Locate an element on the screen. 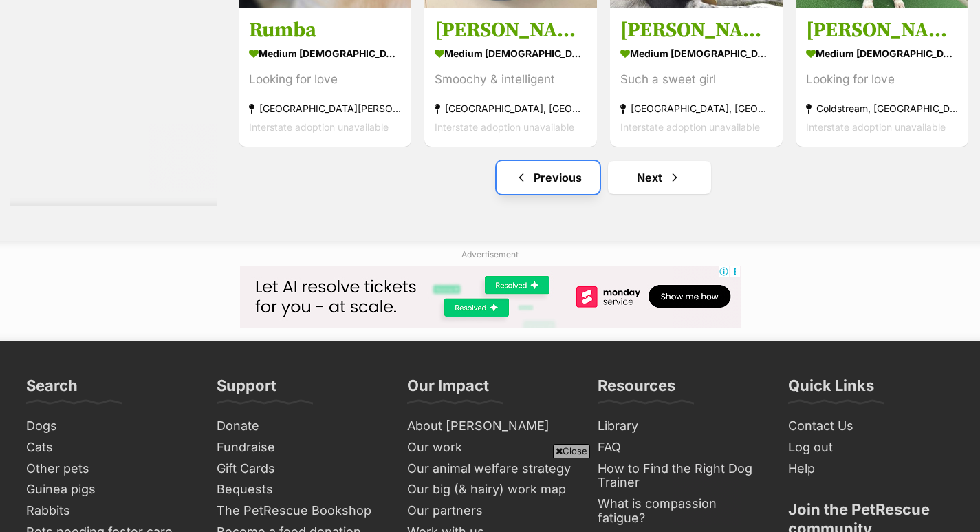 The height and width of the screenshot is (532, 980). img: adc.png is located at coordinates (661, 5).